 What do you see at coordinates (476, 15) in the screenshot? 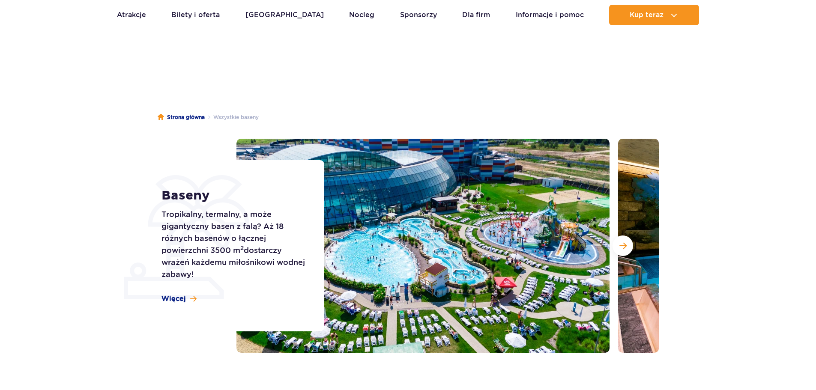
I see `a: Dla firm` at bounding box center [476, 15].